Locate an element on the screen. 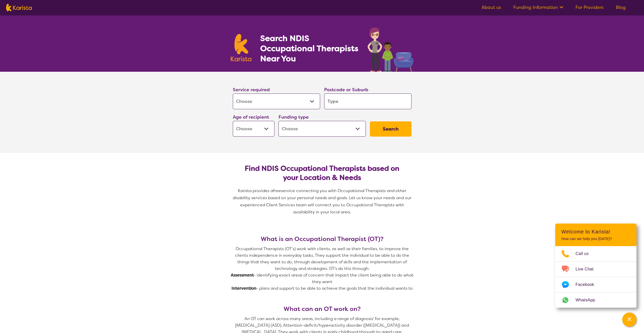 The height and width of the screenshot is (333, 644). a: About us is located at coordinates (491, 7).